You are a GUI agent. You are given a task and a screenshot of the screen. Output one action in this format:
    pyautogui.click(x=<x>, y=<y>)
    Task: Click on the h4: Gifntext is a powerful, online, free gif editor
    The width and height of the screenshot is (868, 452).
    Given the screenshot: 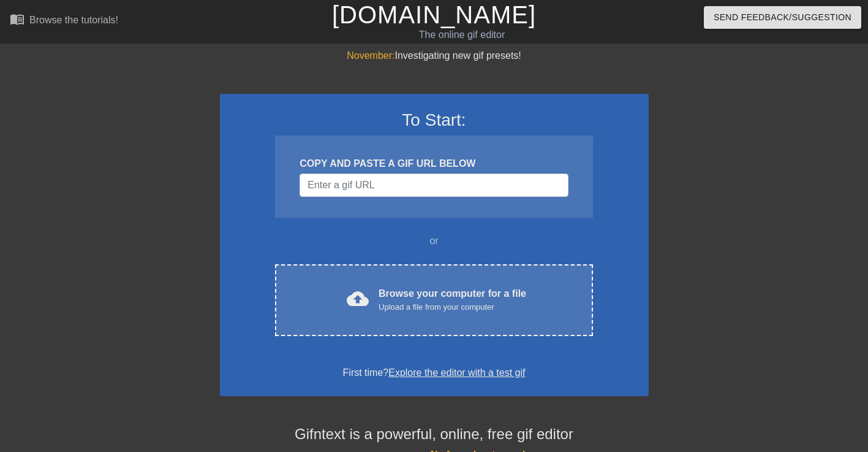 What is the action you would take?
    pyautogui.click(x=434, y=434)
    